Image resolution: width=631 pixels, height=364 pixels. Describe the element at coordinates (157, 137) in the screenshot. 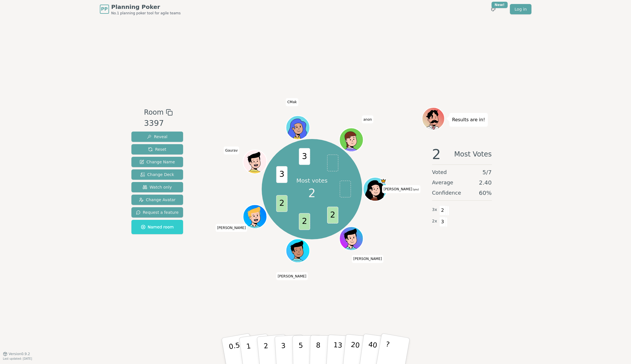

I see `button: Reveal` at that location.